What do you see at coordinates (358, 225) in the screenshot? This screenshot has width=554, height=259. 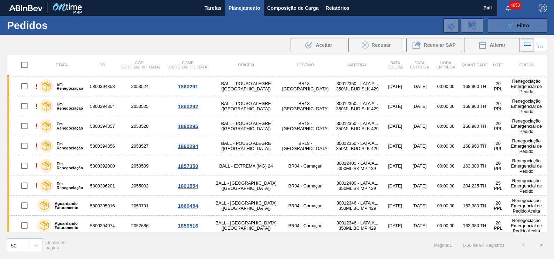 I see `td: 30012346 - LATA AL. 350ML BC MP 429` at bounding box center [358, 225].